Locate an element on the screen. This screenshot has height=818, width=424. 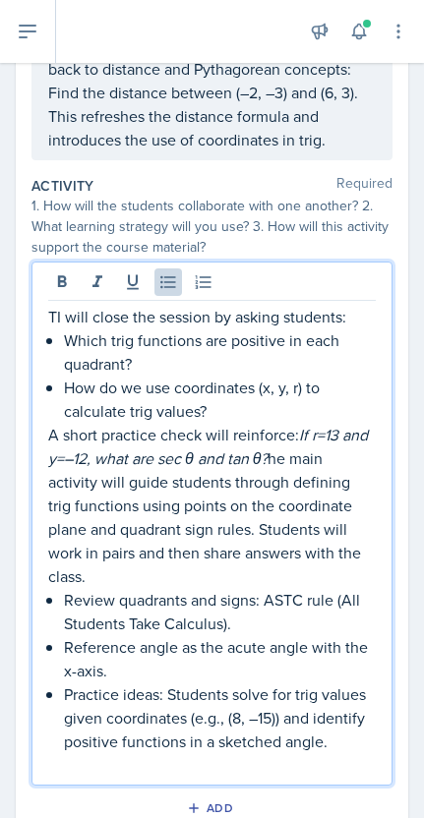
p: How do we use coordinates (x, y, r) to calculate trig values? is located at coordinates (219, 399).